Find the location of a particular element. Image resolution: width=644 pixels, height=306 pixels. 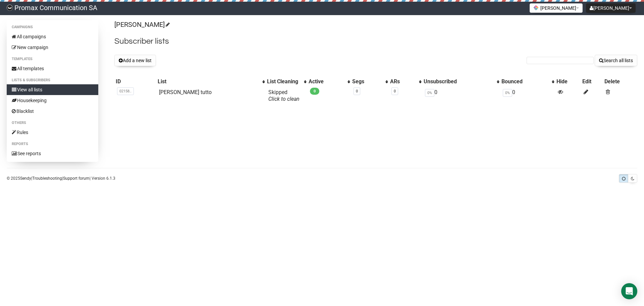

div: Bounced is located at coordinates (525, 82).